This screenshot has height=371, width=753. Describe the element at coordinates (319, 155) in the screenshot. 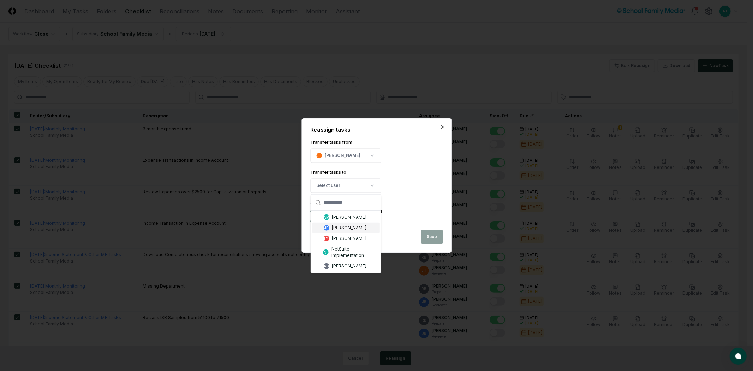

I see `span: JH` at that location.